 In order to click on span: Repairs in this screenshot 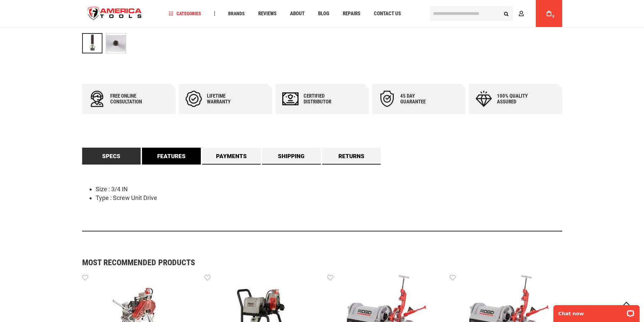, I will do `click(352, 13)`.